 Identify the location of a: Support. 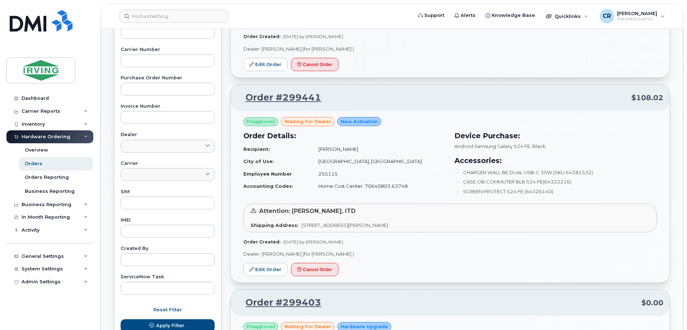
(431, 15).